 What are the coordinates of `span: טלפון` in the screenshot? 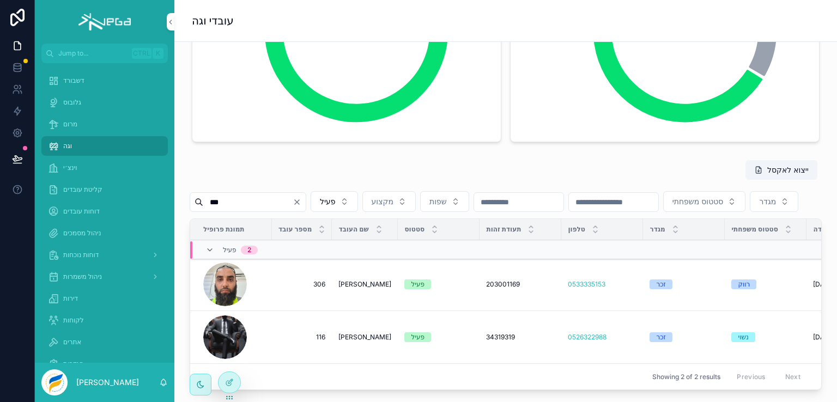 It's located at (576, 229).